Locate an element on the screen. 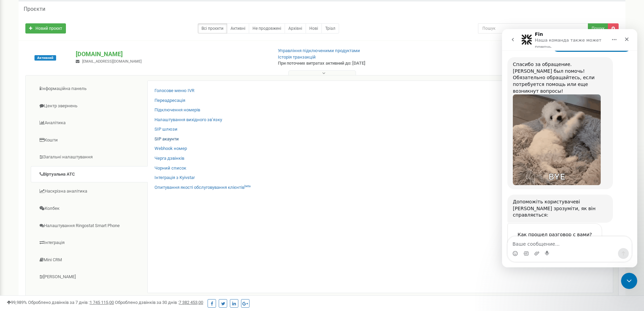 Image resolution: width=644 pixels, height=311 pixels. a: Кошти is located at coordinates (89, 140).